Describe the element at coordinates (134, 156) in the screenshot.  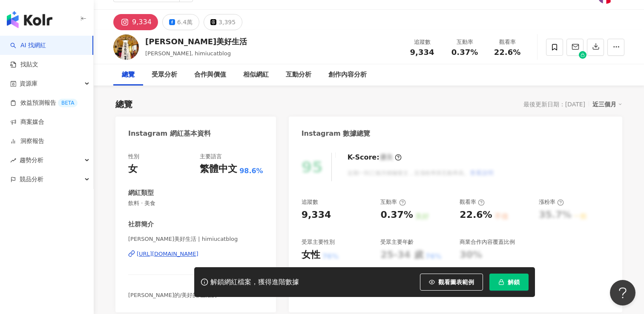
I see `div: 性別` at that location.